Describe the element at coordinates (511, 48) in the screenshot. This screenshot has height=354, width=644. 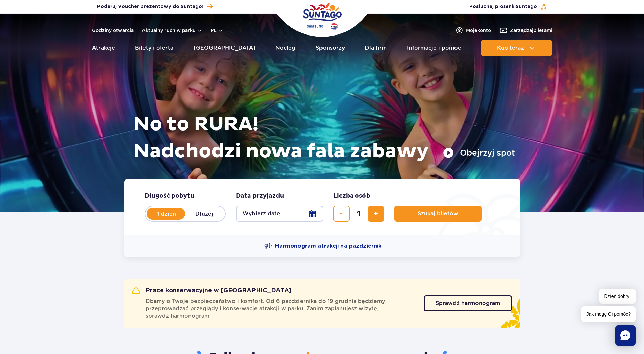
I see `span: Kup teraz` at that location.